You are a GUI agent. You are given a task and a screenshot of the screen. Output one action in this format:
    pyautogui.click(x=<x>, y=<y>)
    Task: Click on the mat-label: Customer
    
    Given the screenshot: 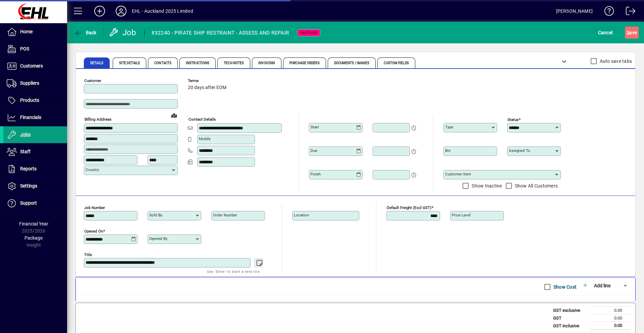 What is the action you would take?
    pyautogui.click(x=93, y=81)
    